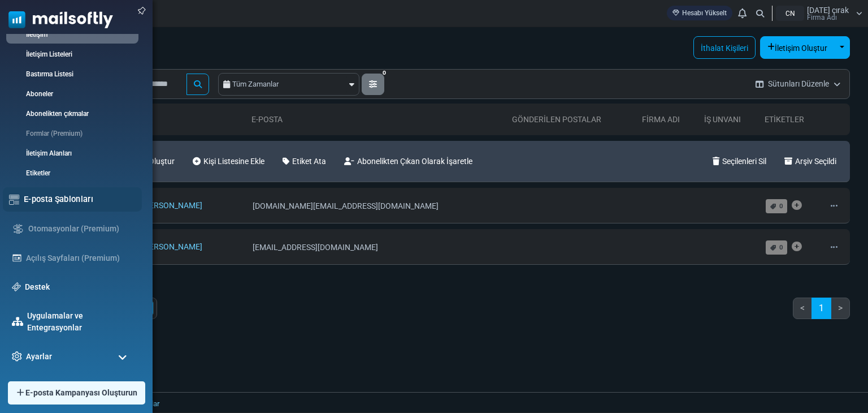 The width and height of the screenshot is (868, 413). What do you see at coordinates (798, 84) in the screenshot?
I see `button: Sütunları Düzenle` at bounding box center [798, 84].